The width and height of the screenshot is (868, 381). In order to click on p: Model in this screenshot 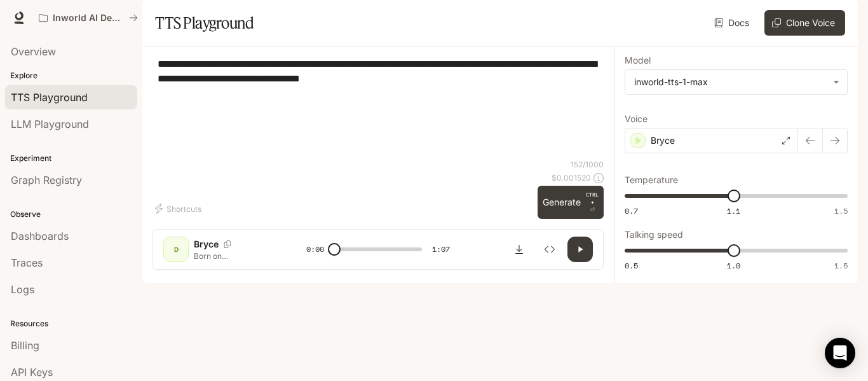, I will do `click(637, 61)`.